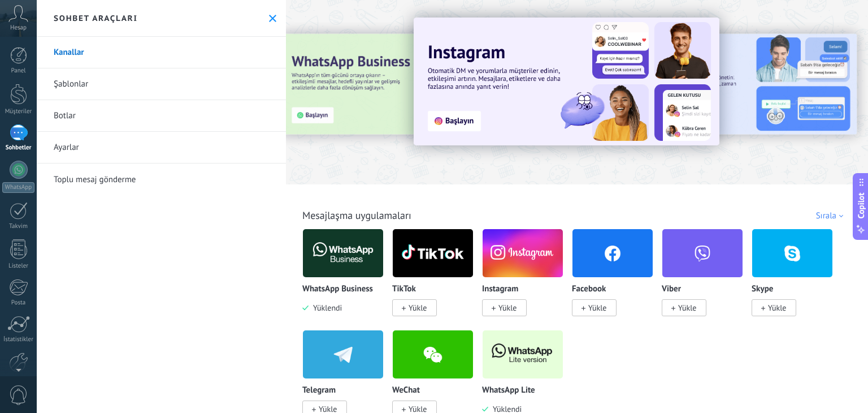 The height and width of the screenshot is (413, 868). Describe the element at coordinates (612, 253) in the screenshot. I see `img: facebook.png` at that location.